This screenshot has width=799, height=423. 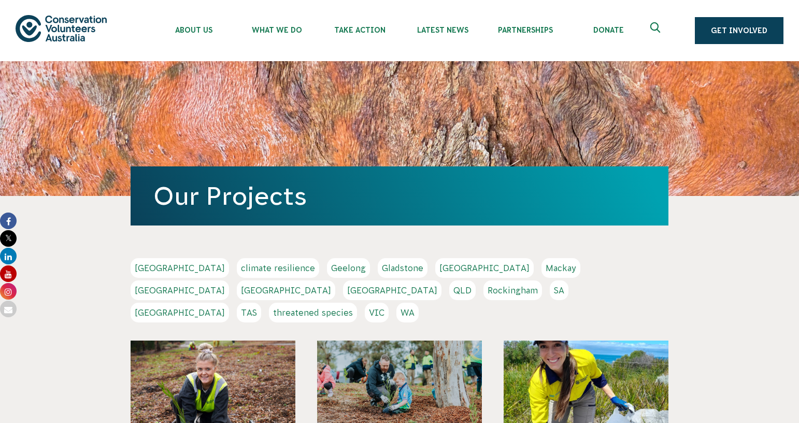 What do you see at coordinates (608, 30) in the screenshot?
I see `span: Donate` at bounding box center [608, 30].